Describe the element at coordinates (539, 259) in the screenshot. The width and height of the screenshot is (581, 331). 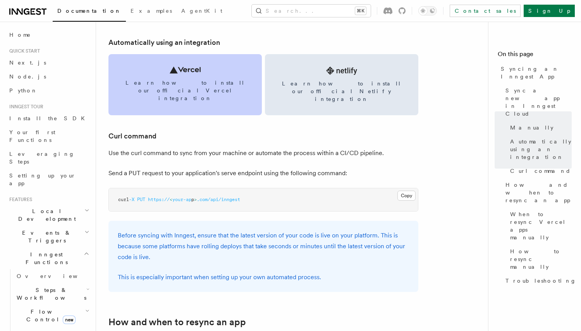
I see `a: How to resync manually` at that location.